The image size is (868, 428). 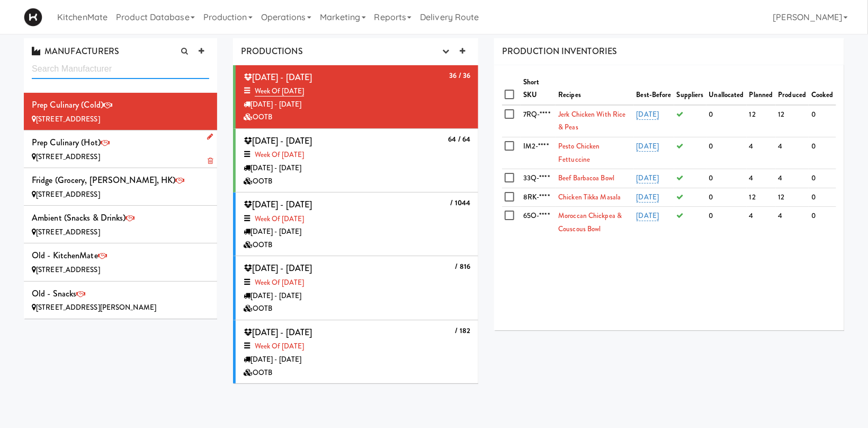 What do you see at coordinates (67, 142) in the screenshot?
I see `span: Prep Culinary (Hot)` at bounding box center [67, 142].